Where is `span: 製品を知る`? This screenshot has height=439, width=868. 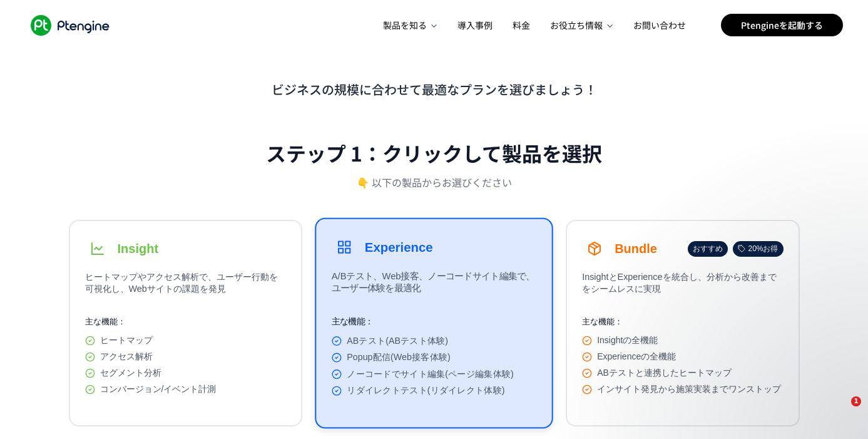 span: 製品を知る is located at coordinates (405, 25).